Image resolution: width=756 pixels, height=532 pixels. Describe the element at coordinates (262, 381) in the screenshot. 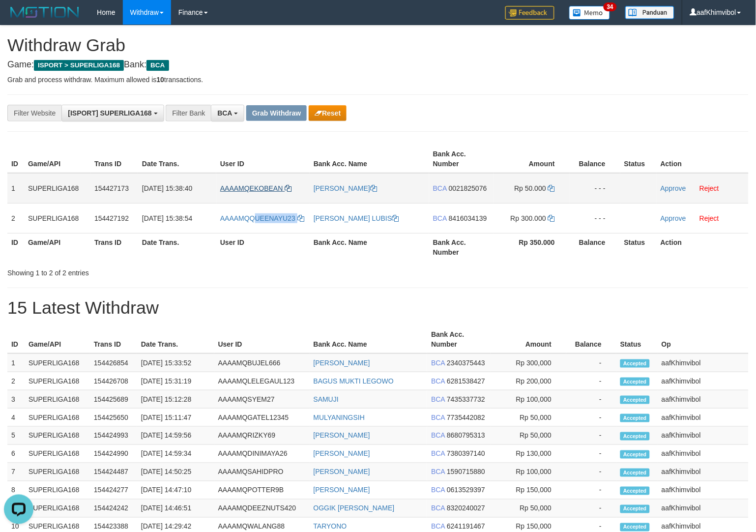

I see `td: AAAAMQLELEGAUL123` at that location.